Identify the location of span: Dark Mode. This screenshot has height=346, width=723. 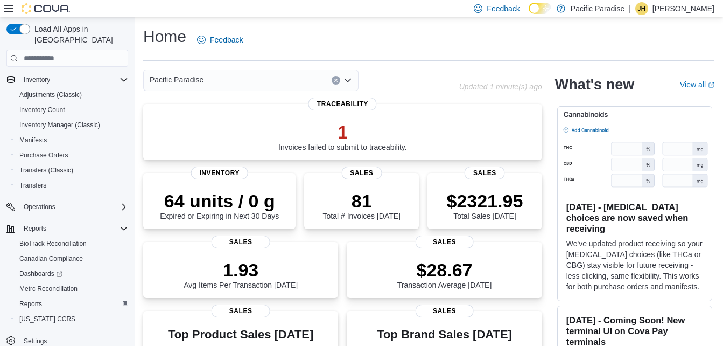
(529, 14).